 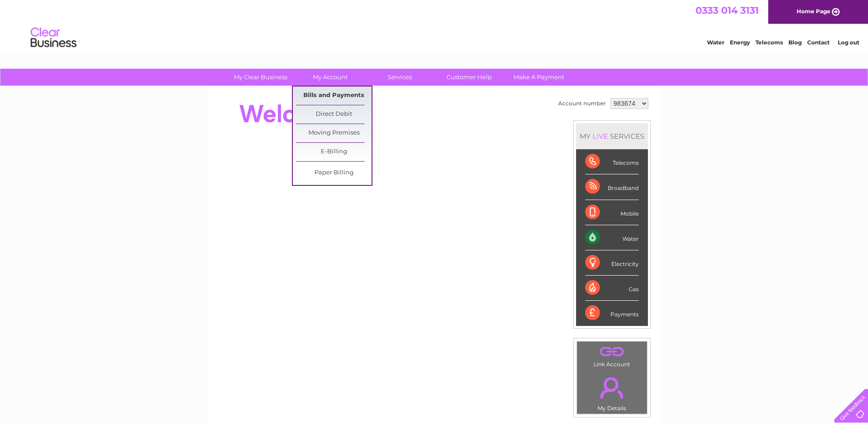 I want to click on a: Telecoms, so click(x=769, y=42).